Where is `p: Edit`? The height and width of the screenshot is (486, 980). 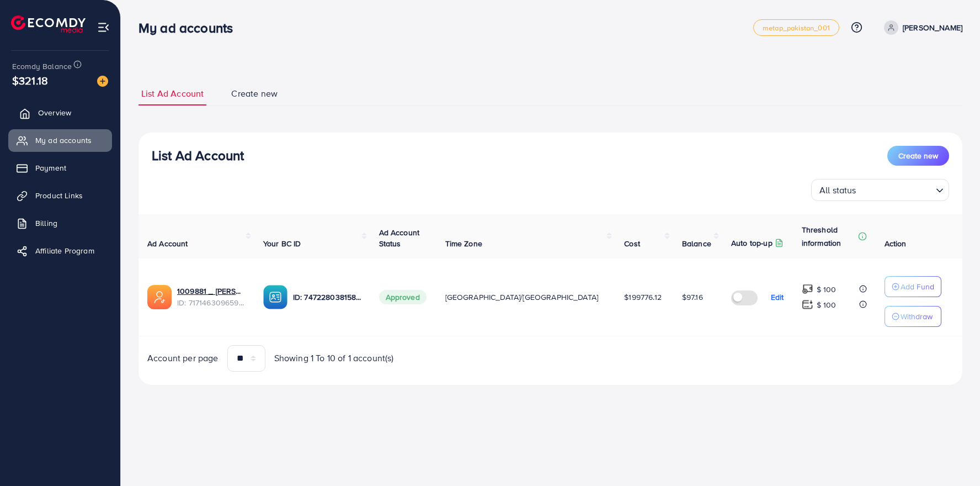
p: Edit is located at coordinates (777, 297).